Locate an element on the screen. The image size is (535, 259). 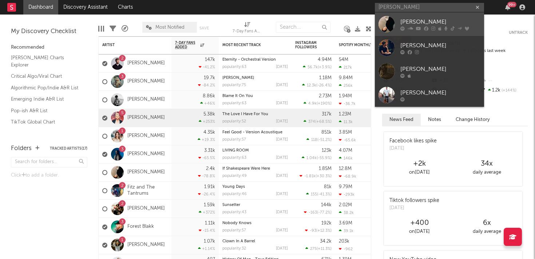
div: 81k is located at coordinates (327, 187).